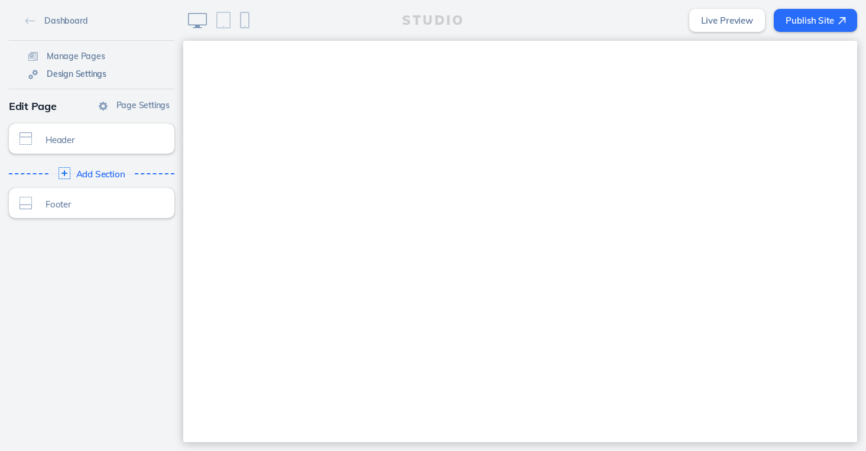  I want to click on img: icon-gears@2x.png, so click(33, 74).